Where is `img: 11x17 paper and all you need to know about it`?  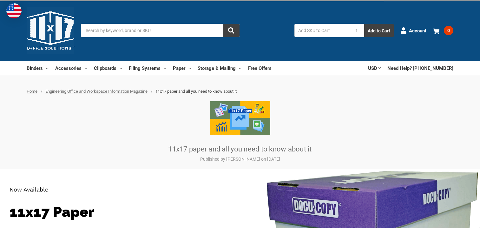
img: 11x17 paper and all you need to know about it is located at coordinates (240, 118).